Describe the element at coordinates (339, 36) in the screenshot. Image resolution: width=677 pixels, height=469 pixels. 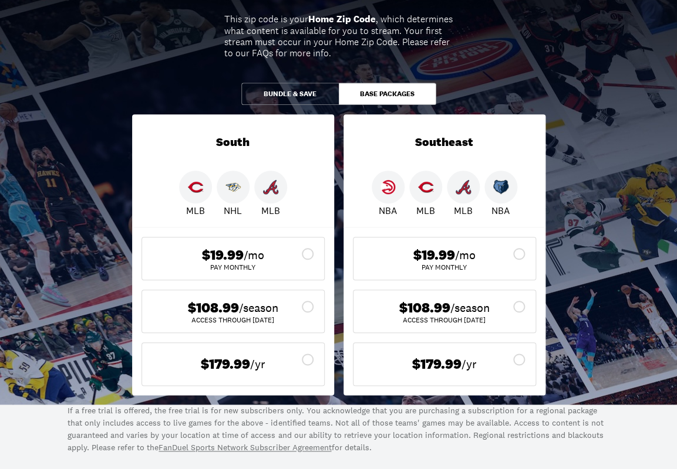
I see `div: This zip code is your , which determines what content is available for you to stream. Your first ...` at that location.